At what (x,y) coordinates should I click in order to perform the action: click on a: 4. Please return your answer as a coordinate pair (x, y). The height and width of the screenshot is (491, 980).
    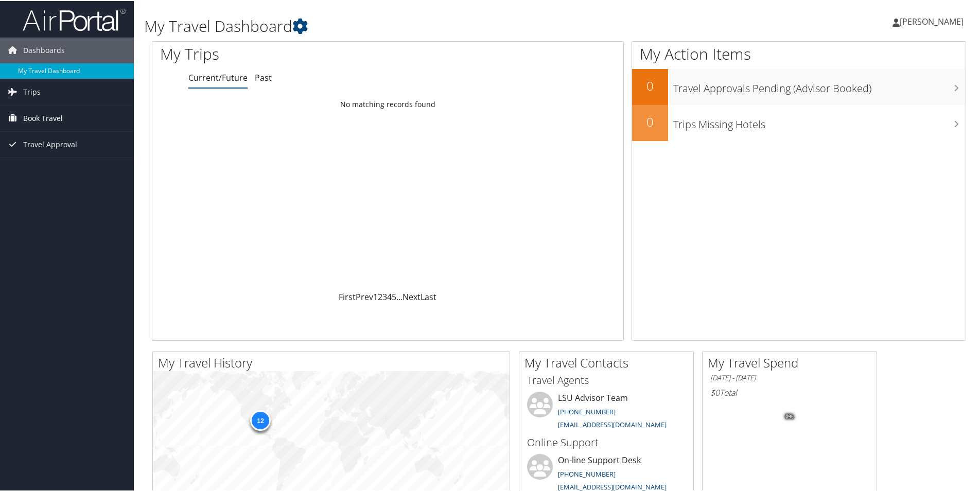
    Looking at the image, I should click on (389, 296).